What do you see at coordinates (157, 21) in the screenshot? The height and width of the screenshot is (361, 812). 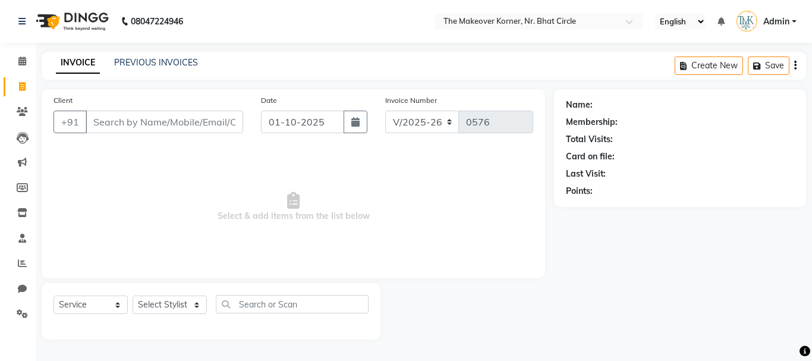 I see `b: 08047224946` at bounding box center [157, 21].